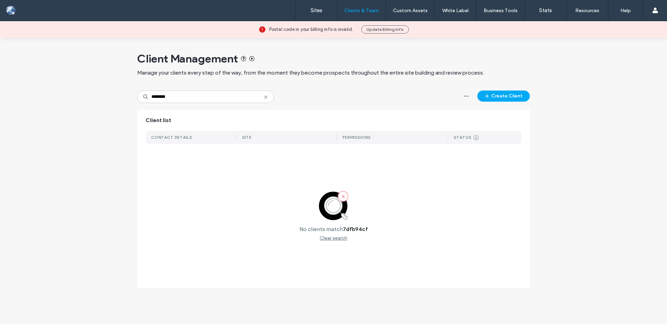 This screenshot has height=324, width=667. I want to click on label: Custom Assets, so click(410, 10).